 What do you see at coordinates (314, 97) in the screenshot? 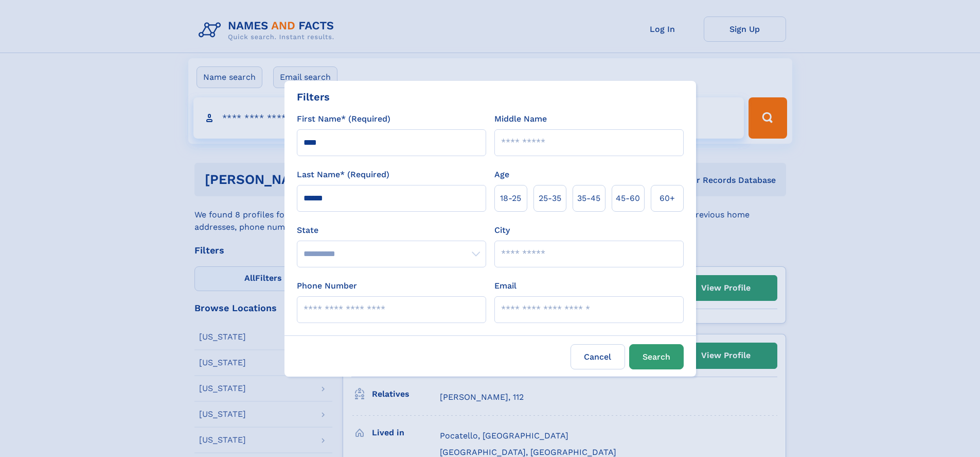
I see `div: Filters` at bounding box center [314, 97].